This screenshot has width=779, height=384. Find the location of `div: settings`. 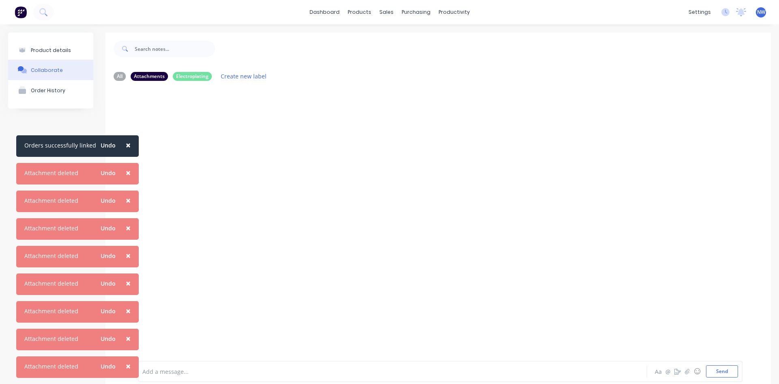

div: settings is located at coordinates (700, 12).